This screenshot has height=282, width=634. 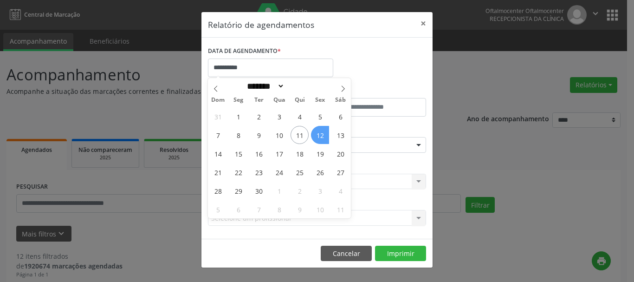 What do you see at coordinates (401, 254) in the screenshot?
I see `button: Imprimir` at bounding box center [401, 254].